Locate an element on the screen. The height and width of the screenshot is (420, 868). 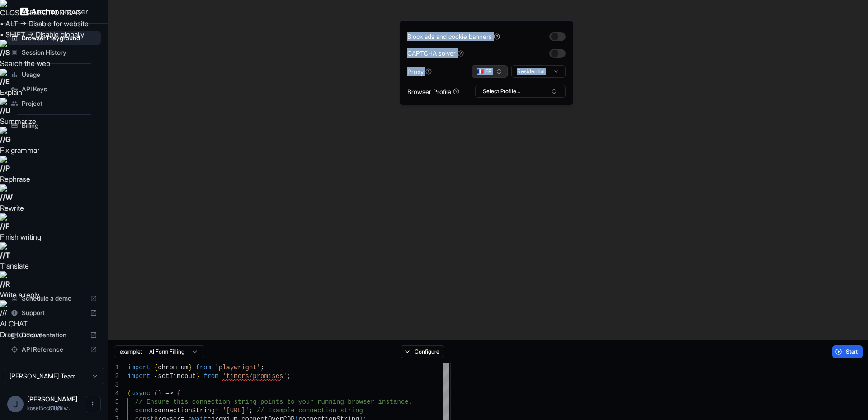
span: // Example connection string is located at coordinates (310, 410).